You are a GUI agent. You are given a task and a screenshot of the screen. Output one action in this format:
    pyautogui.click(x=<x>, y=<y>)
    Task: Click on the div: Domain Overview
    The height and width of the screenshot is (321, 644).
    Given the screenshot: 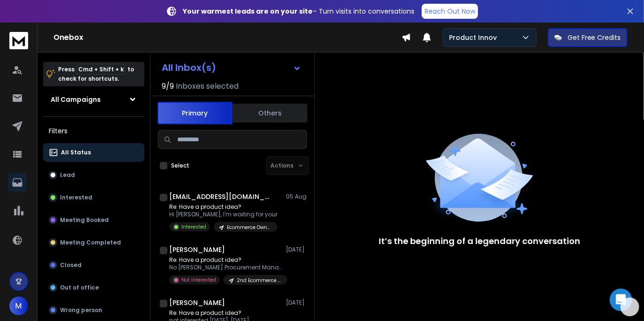 What is the action you would take?
    pyautogui.click(x=59, y=58)
    